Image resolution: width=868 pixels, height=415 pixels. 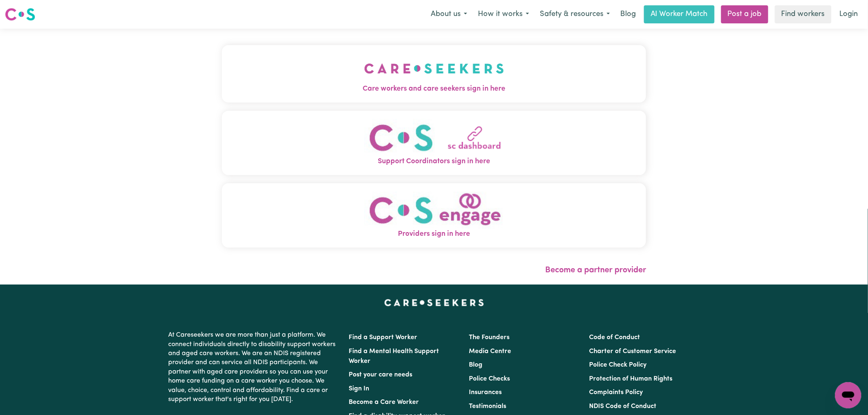 What do you see at coordinates (503, 14) in the screenshot?
I see `button: How it works` at bounding box center [503, 14].